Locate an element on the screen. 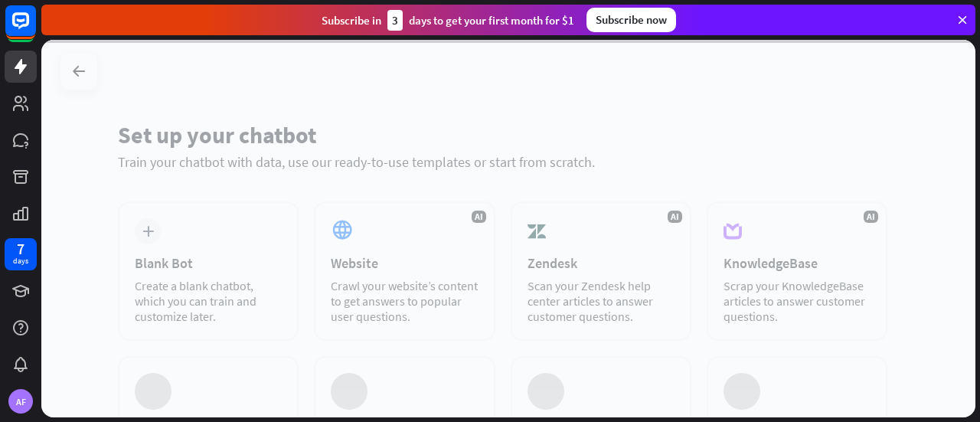 This screenshot has width=980, height=422. div: Subscribe now is located at coordinates (631, 20).